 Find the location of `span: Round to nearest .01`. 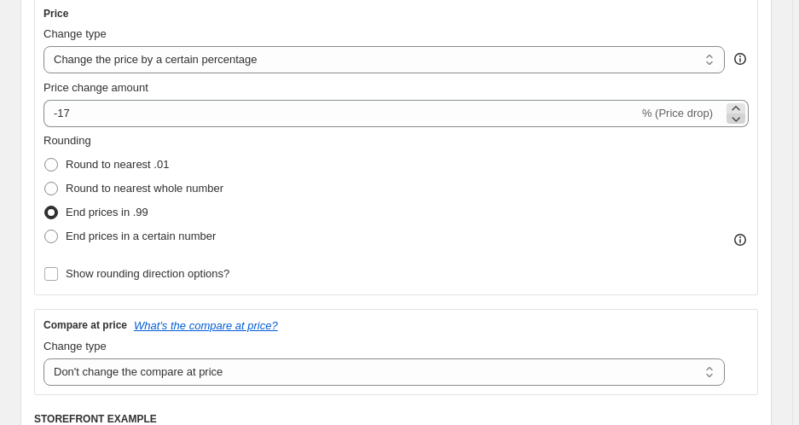

span: Round to nearest .01 is located at coordinates (117, 164).